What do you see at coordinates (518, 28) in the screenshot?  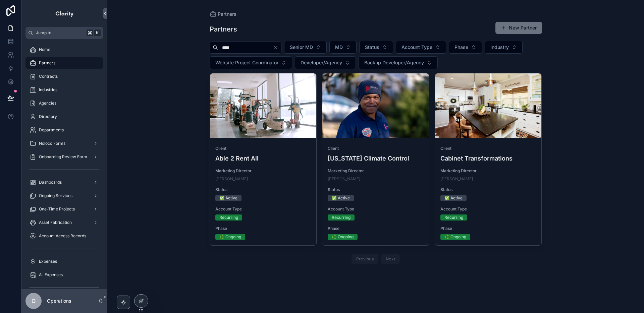 I see `a: New Partner` at bounding box center [518, 28].